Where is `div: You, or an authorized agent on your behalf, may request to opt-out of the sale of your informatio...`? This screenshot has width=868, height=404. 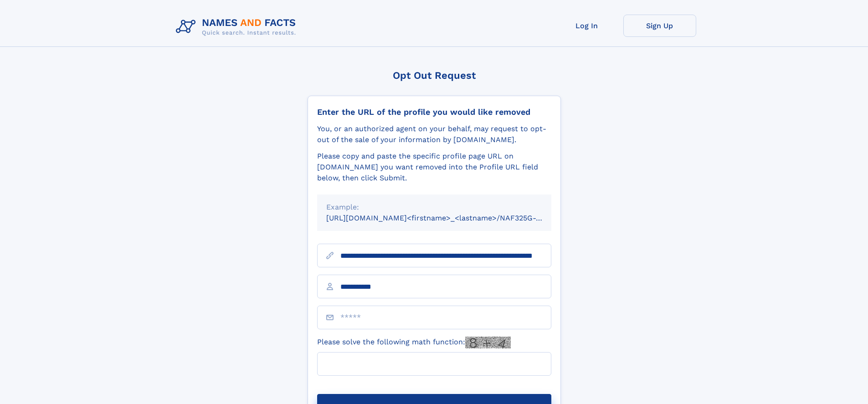
div: You, or an authorized agent on your behalf, may request to opt-out of the sale of your informatio... is located at coordinates (434, 134).